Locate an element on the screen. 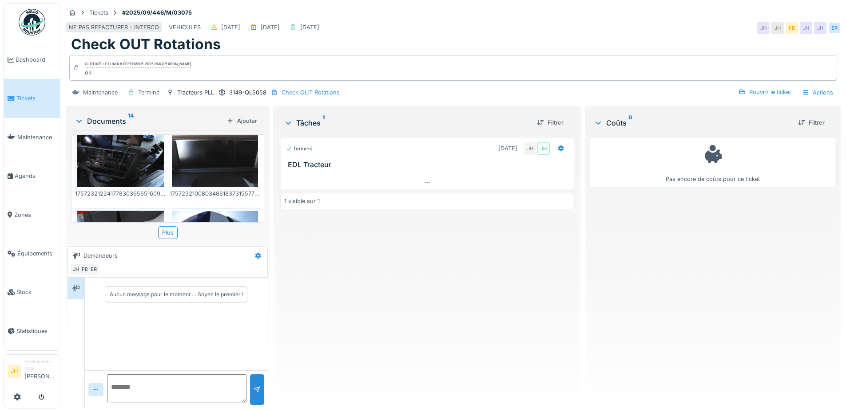  div: Maintenance is located at coordinates (100, 92).